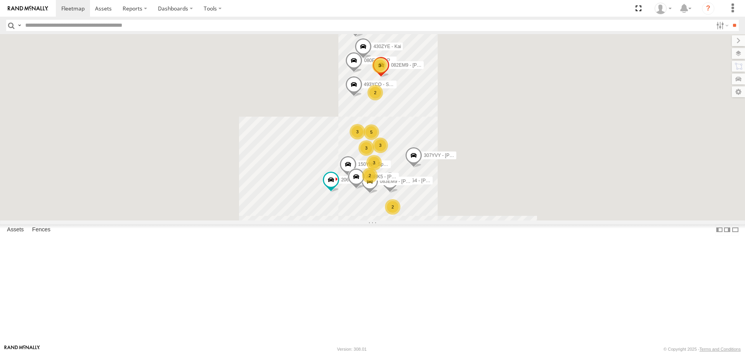 This screenshot has height=353, width=745. What do you see at coordinates (702, 349) in the screenshot?
I see `div: © Copyright 2025 -` at bounding box center [702, 349].